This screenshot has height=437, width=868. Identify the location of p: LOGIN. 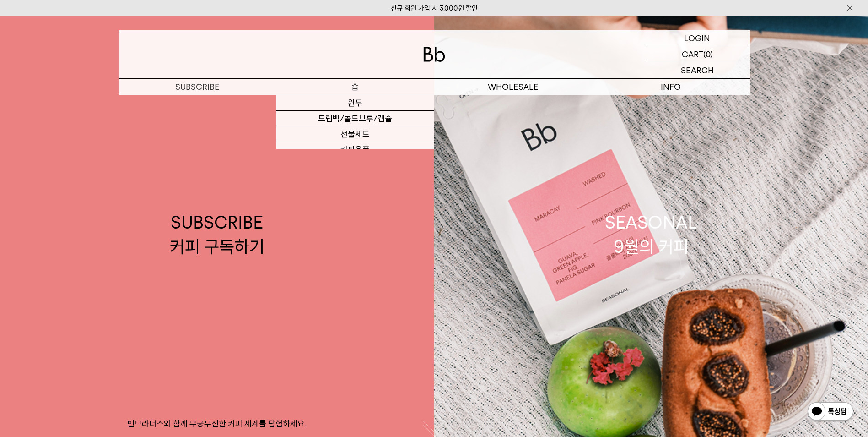
(697, 38).